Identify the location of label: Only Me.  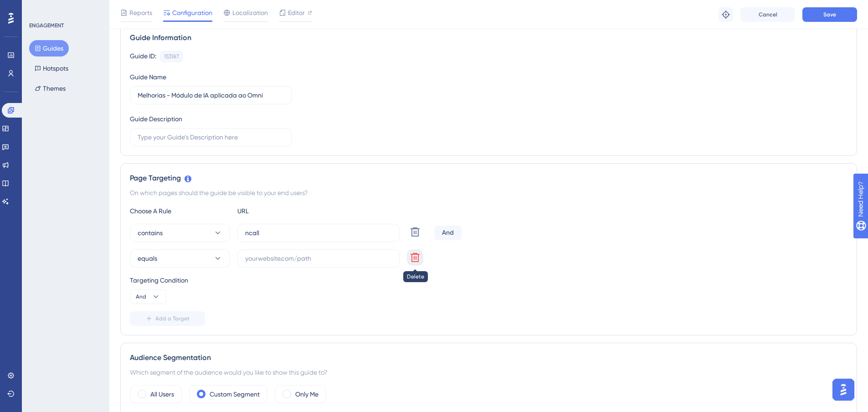
(306, 394).